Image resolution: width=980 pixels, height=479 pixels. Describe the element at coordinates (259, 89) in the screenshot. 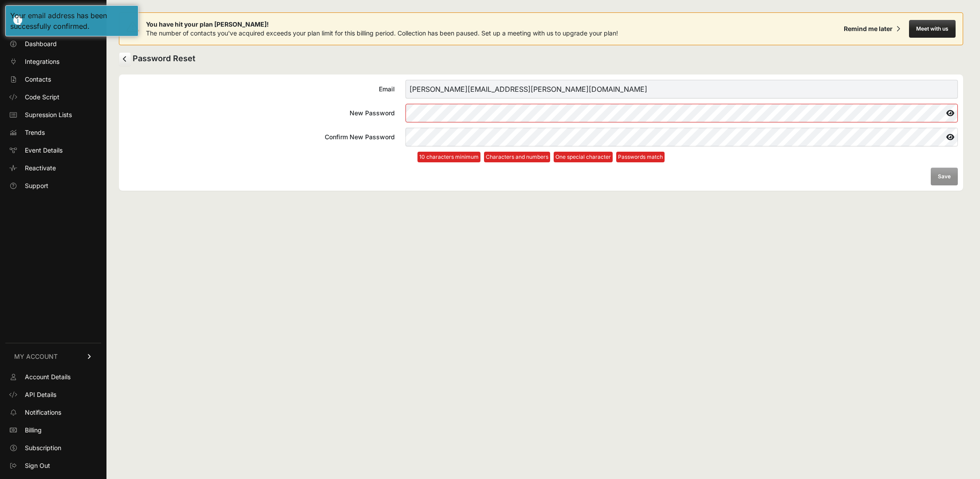

I see `div: Email` at that location.